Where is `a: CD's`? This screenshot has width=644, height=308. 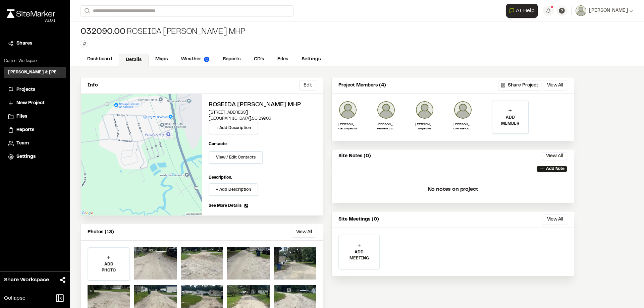 a: CD's is located at coordinates (259, 59).